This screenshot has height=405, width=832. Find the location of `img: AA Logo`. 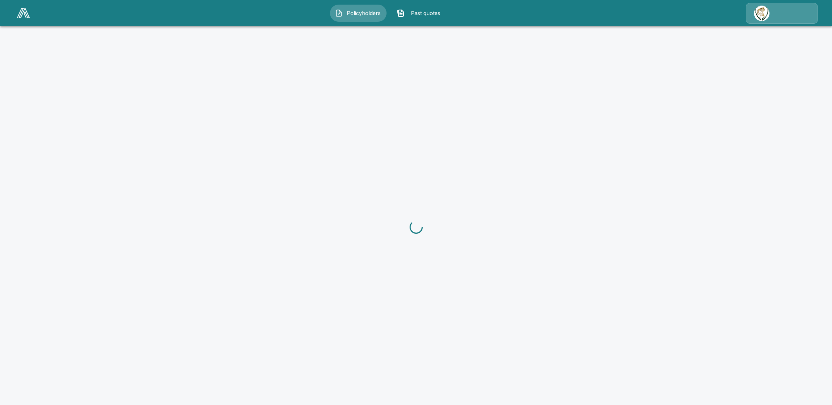

img: AA Logo is located at coordinates (23, 13).